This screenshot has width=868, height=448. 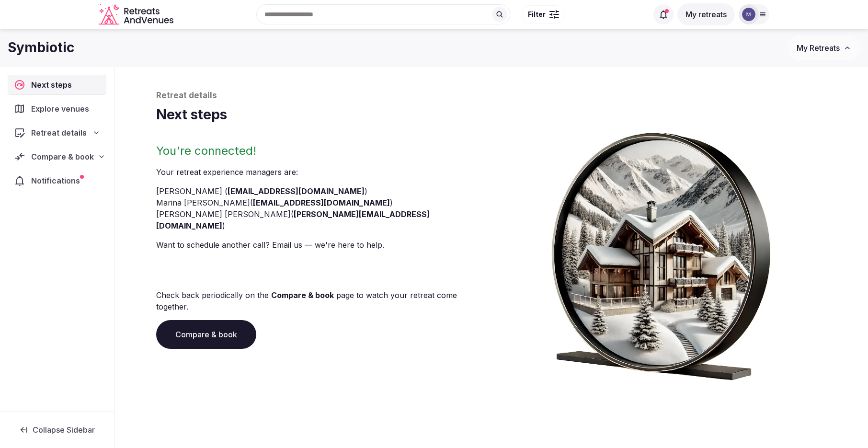 What do you see at coordinates (749, 14) in the screenshot?
I see `img: mia` at bounding box center [749, 14].